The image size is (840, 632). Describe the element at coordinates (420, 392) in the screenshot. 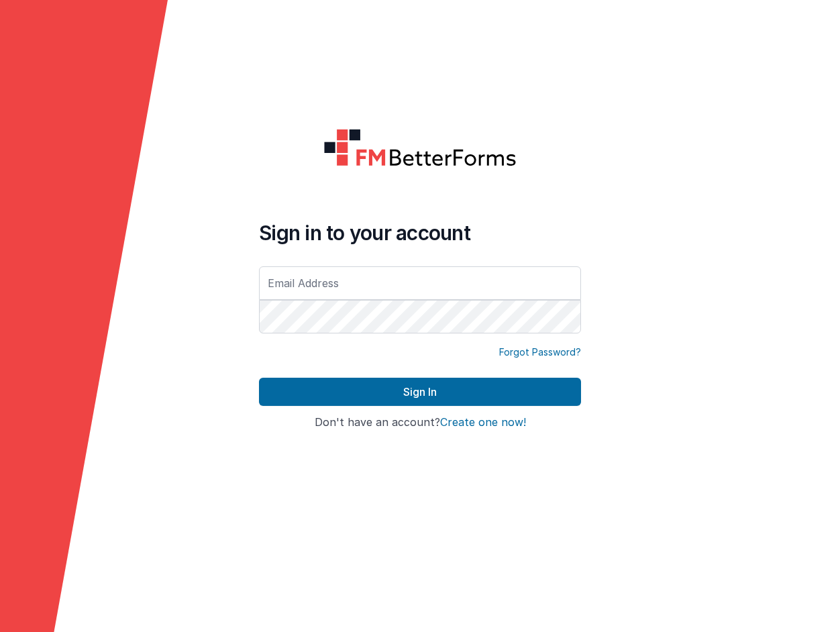

I see `button: Sign In` at that location.